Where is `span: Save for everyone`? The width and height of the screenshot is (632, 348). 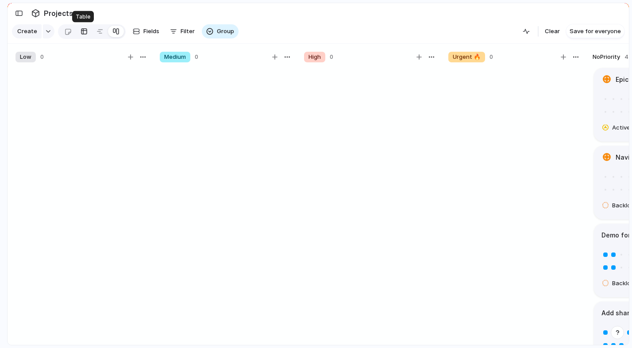 span: Save for everyone is located at coordinates (596, 31).